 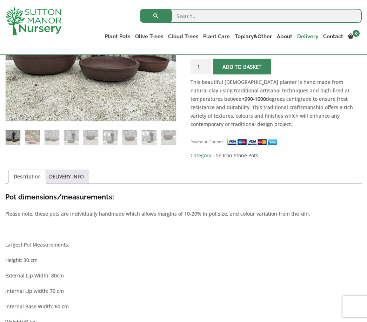 What do you see at coordinates (60, 197) in the screenshot?
I see `strong: Pot dimensions/measurements:` at bounding box center [60, 197].